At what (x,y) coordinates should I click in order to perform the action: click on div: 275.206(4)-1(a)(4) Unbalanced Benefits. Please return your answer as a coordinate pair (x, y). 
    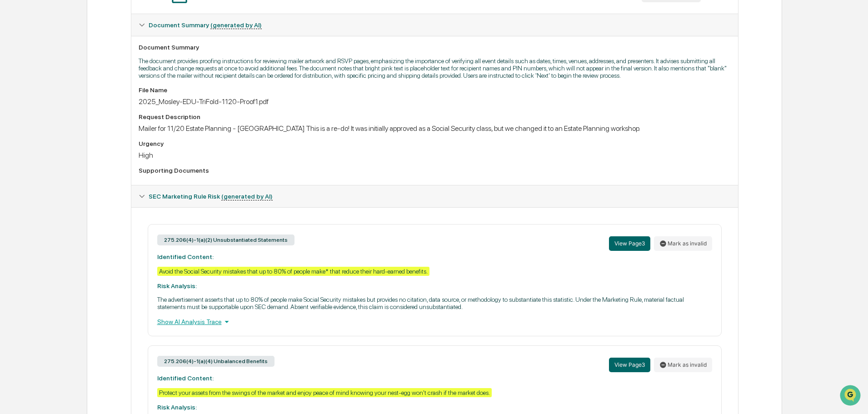
    Looking at the image, I should click on (216, 361).